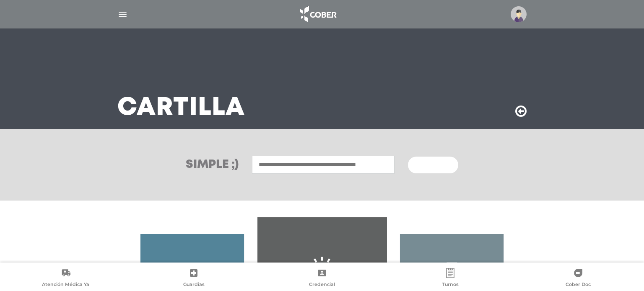  What do you see at coordinates (212, 165) in the screenshot?
I see `h3: Simple ;)` at bounding box center [212, 165].